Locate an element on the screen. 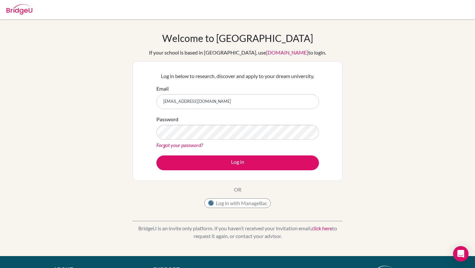 The width and height of the screenshot is (475, 268). label: Password is located at coordinates (167, 119).